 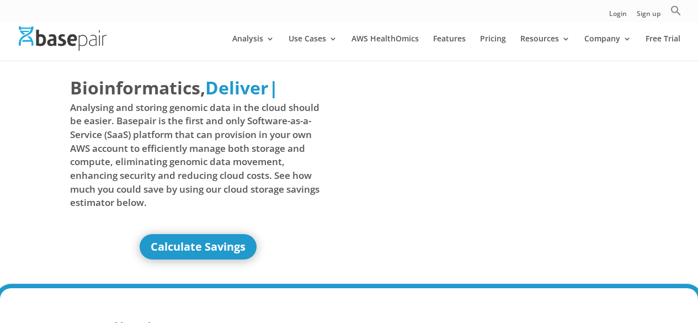 I want to click on a: Resources, so click(x=545, y=47).